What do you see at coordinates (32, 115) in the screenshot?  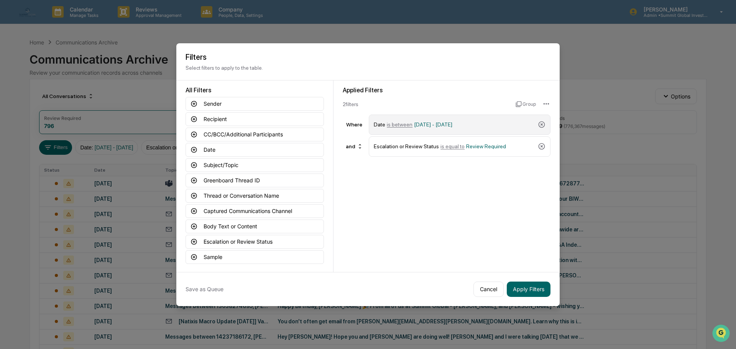 I see `span: Data Lookup` at bounding box center [32, 115].